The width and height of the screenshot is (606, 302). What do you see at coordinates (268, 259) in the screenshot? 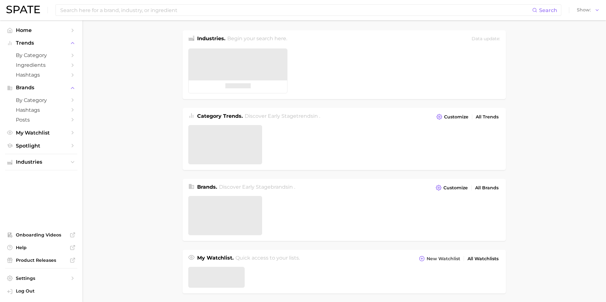
I see `h2: Quick access to your lists.` at bounding box center [268, 259].